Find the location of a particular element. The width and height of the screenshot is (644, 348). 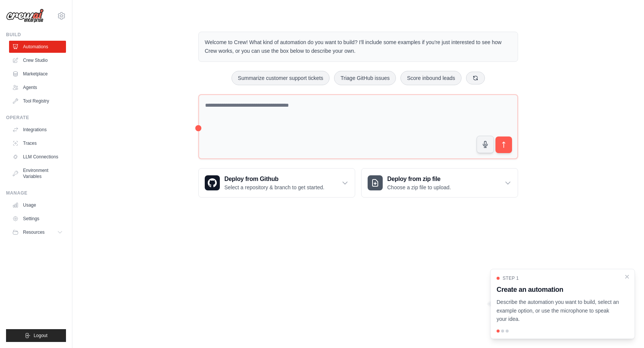

a: Environment Variables is located at coordinates (37, 174).